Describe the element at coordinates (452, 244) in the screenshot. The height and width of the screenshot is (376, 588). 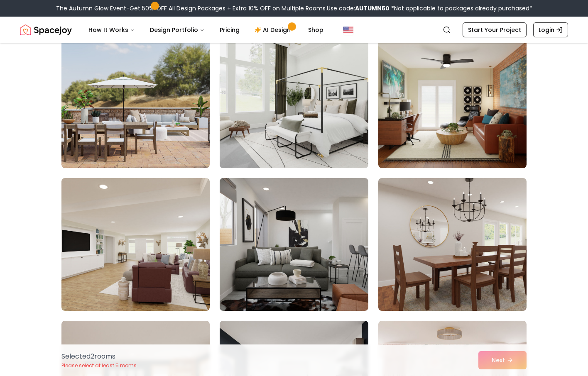
I see `img: Room room-15` at that location.